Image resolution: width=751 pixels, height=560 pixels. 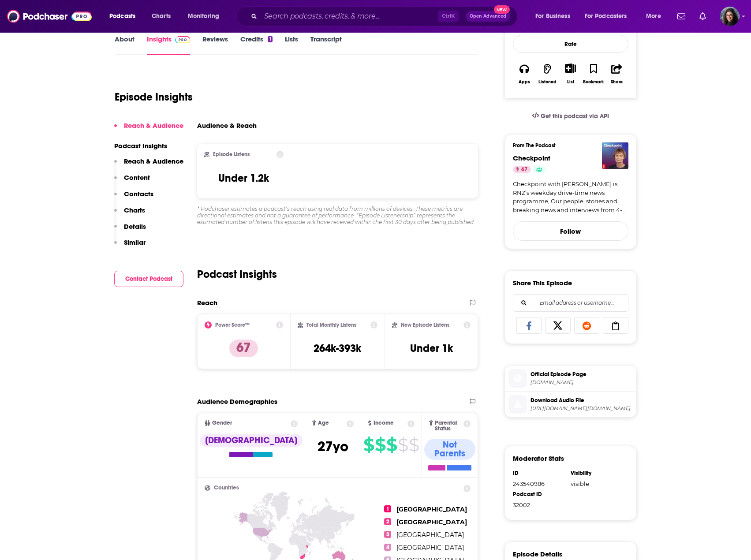 What do you see at coordinates (582, 382) in the screenshot?
I see `span: rnz.co.nz` at bounding box center [582, 382].